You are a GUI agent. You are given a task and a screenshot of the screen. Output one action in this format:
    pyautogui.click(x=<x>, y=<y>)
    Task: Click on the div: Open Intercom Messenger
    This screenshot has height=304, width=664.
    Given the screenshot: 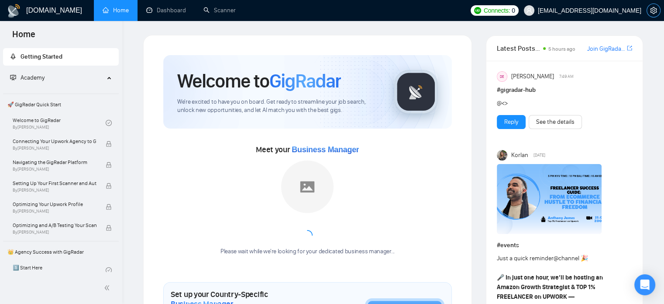 What is the action you would take?
    pyautogui.click(x=645, y=284)
    